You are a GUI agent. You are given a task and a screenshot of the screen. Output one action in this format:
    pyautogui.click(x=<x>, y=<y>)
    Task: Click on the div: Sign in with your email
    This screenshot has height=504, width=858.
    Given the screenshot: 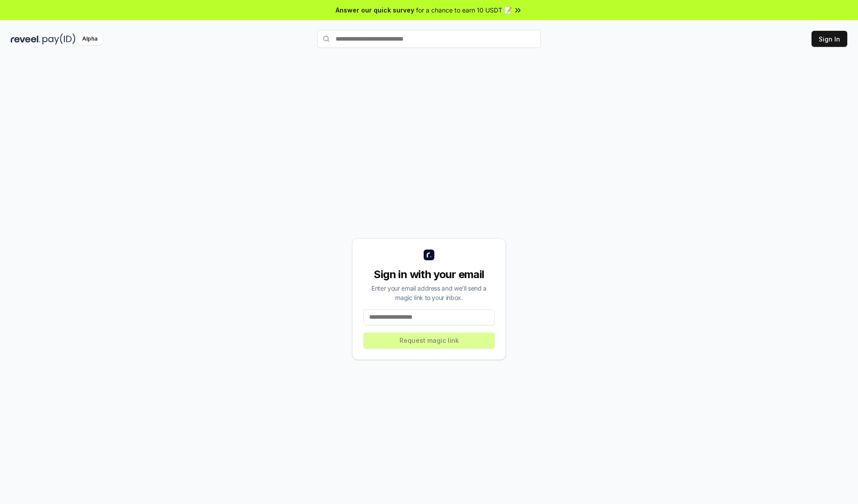 What is the action you would take?
    pyautogui.click(x=429, y=274)
    